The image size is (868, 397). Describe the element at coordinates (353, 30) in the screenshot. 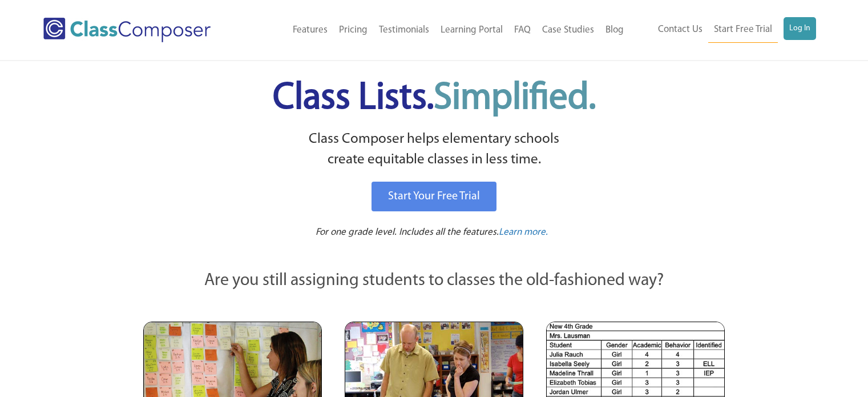

I see `a: Pricing` at that location.